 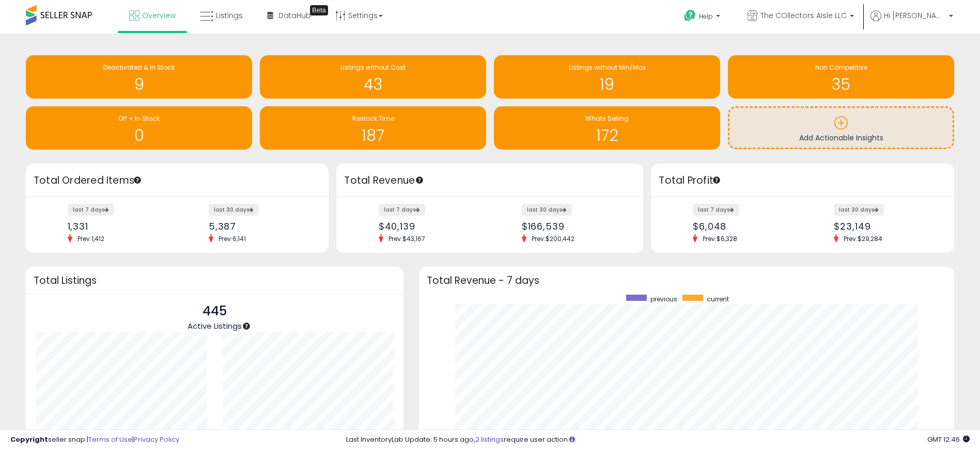 I want to click on span: current, so click(x=717, y=299).